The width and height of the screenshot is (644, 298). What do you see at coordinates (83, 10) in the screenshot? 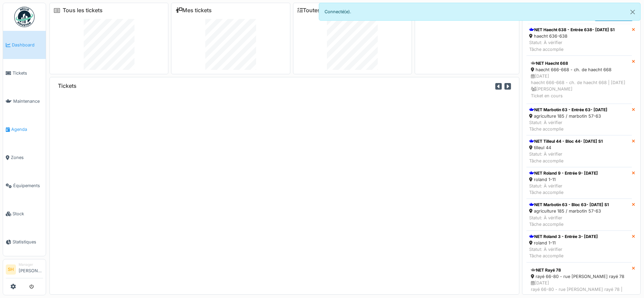
I see `a: Tous les tickets` at bounding box center [83, 10].